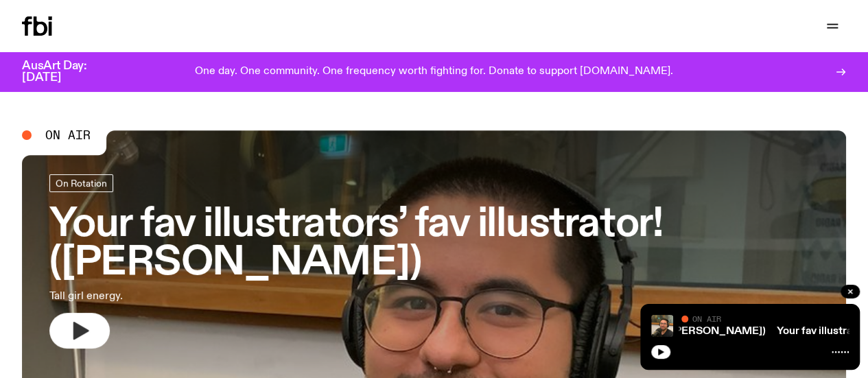 This screenshot has width=868, height=378. What do you see at coordinates (225, 297) in the screenshot?
I see `p: Tall girl energy.` at bounding box center [225, 297].